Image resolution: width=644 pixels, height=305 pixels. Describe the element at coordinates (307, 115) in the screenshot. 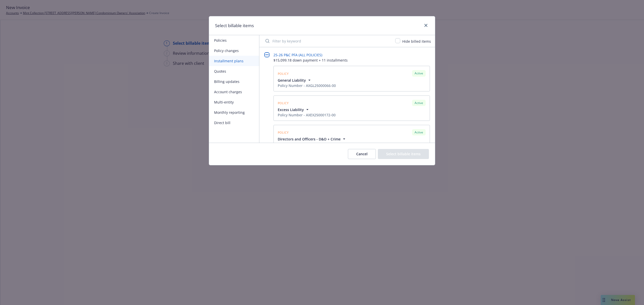

I see `div: Policy Number - AXEX25000172-00` at that location.